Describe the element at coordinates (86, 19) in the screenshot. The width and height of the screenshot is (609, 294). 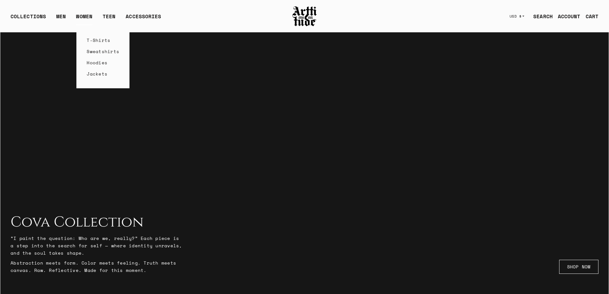
I see `ul: Main navigation` at that location.